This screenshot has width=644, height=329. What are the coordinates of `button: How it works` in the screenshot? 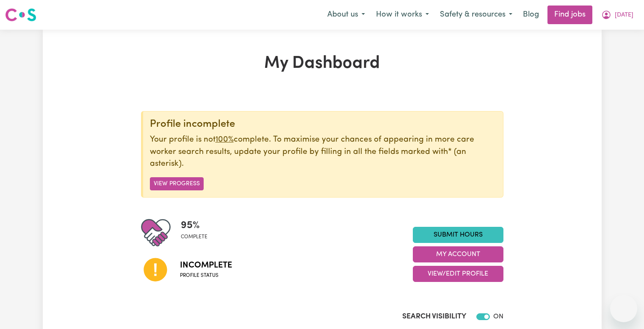 It's located at (402, 15).